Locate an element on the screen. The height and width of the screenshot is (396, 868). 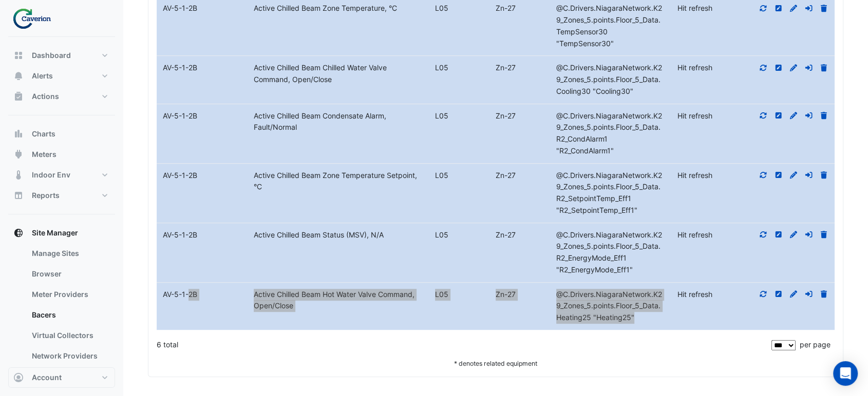
button: Account is located at coordinates (62, 377).